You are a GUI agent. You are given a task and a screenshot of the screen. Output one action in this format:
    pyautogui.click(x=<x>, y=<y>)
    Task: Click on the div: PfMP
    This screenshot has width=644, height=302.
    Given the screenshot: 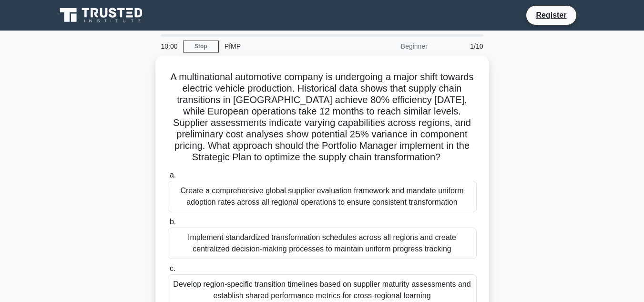 What is the action you would take?
    pyautogui.click(x=284, y=46)
    